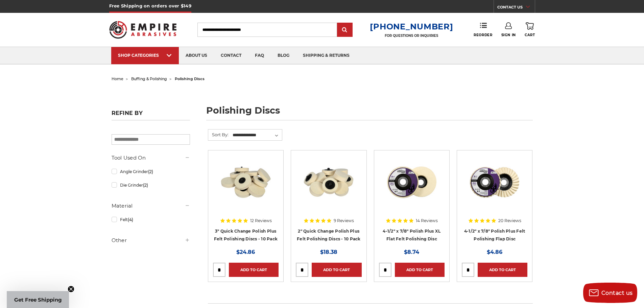 Image resolution: width=644 pixels, height=308 pixels. Describe the element at coordinates (411, 252) in the screenshot. I see `span: $8.74` at that location.